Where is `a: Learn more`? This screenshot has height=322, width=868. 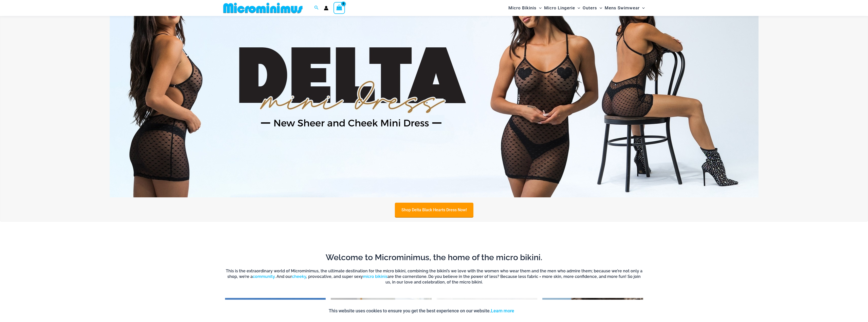
a: Learn more is located at coordinates (503, 310).